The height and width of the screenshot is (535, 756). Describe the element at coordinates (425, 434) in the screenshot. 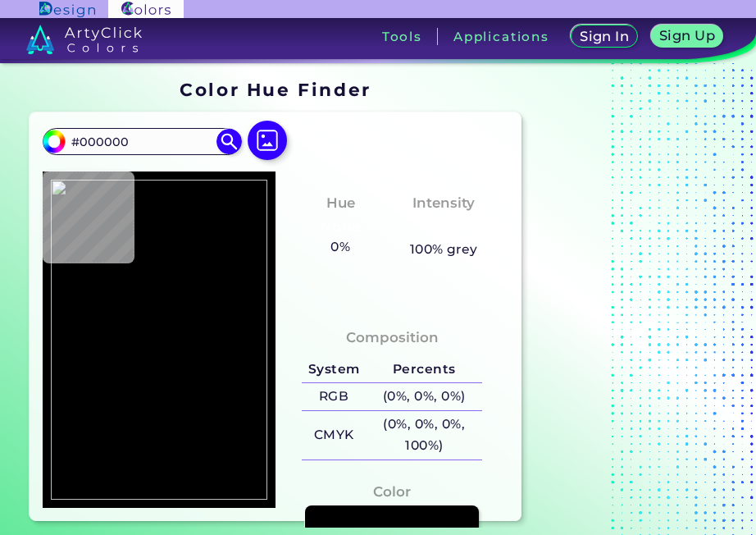

I see `h5: (0%, 0%, 0%, 100%)` at that location.